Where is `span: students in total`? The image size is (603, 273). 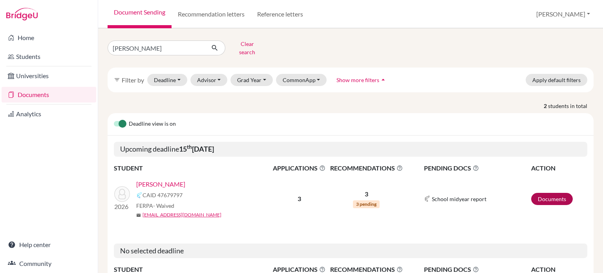
span: students in total is located at coordinates (571, 106).